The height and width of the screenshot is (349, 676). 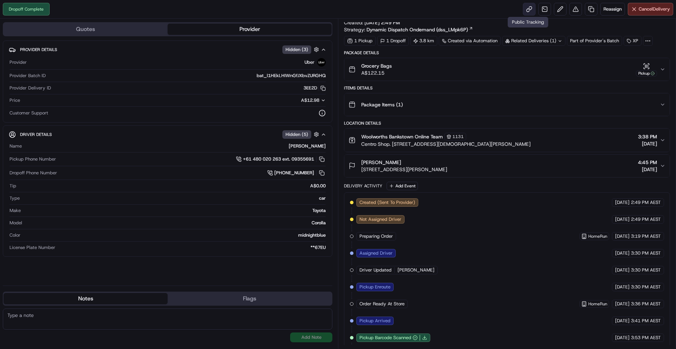 What do you see at coordinates (15, 235) in the screenshot?
I see `span: Color` at bounding box center [15, 235].